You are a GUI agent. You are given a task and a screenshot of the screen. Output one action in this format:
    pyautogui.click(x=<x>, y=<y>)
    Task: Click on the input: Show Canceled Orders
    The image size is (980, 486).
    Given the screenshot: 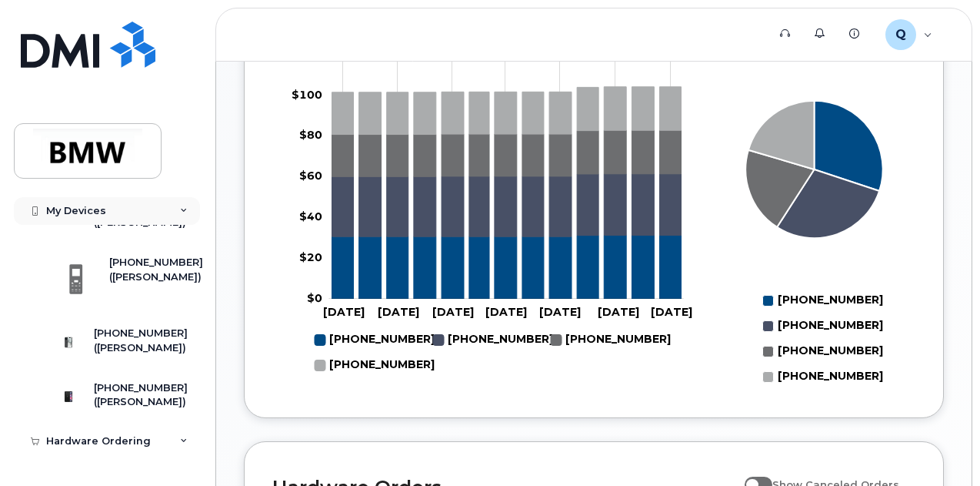 What is the action you would take?
    pyautogui.click(x=751, y=476)
    